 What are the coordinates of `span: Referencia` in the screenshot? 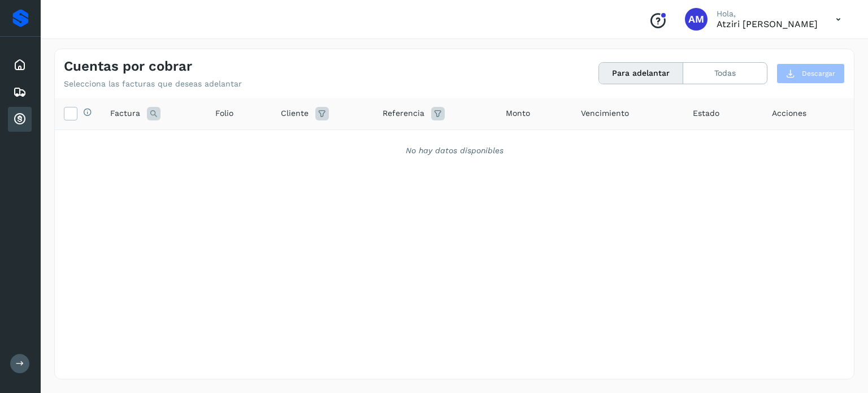 It's located at (404, 113).